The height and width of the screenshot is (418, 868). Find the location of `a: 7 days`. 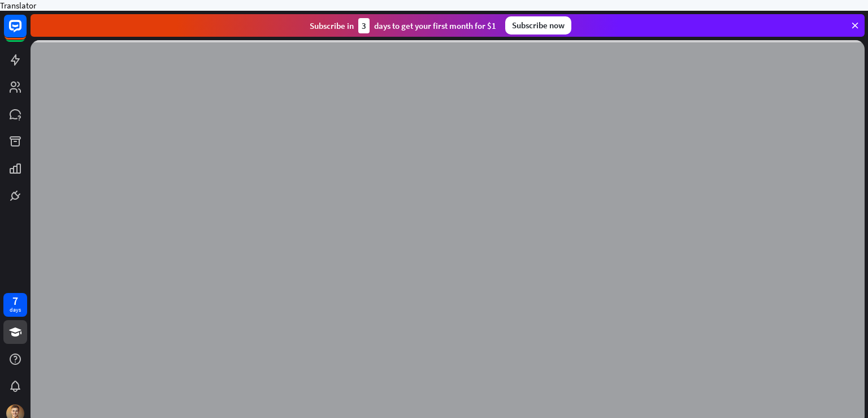

a: 7 days is located at coordinates (15, 305).